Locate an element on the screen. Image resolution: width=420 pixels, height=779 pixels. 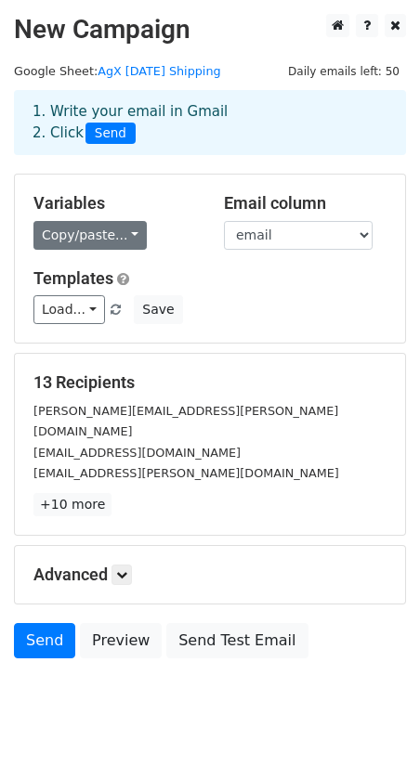
div: Chat Widget is located at coordinates (373, 735).